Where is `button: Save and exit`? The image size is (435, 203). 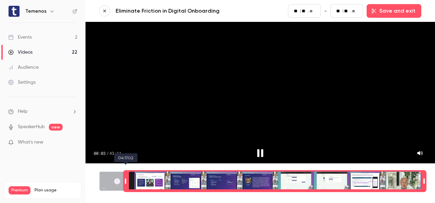
button: Save and exit is located at coordinates (394, 11).